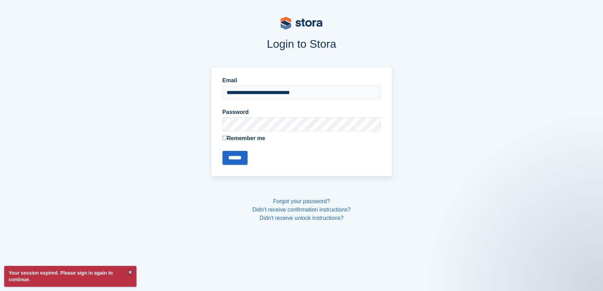  What do you see at coordinates (302, 80) in the screenshot?
I see `label: Email` at bounding box center [302, 80].